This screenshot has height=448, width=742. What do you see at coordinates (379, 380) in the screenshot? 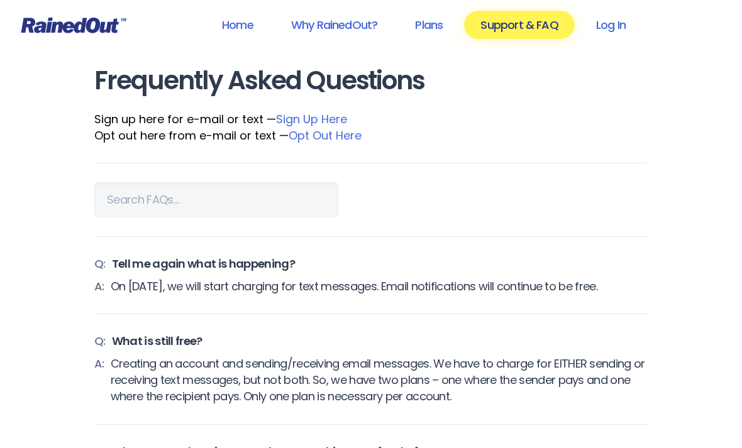
I see `span: Creating an account and sending/receiving email messages. We have to charge for EITHER sending or...` at bounding box center [379, 380].